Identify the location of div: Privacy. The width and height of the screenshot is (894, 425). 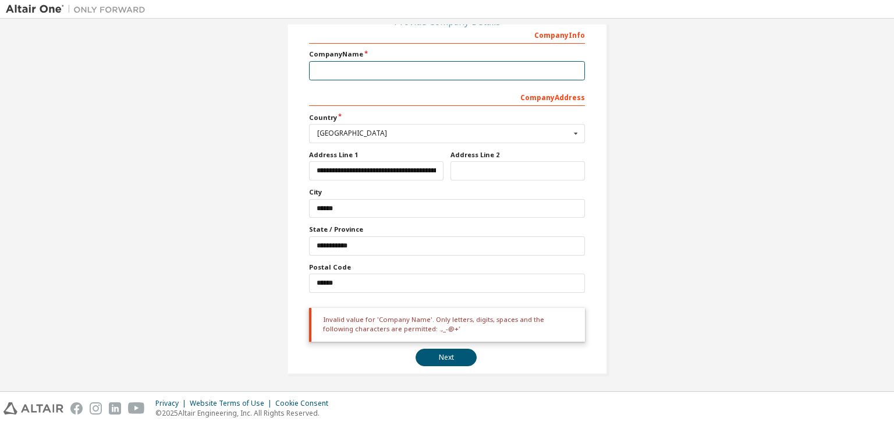
(172, 403).